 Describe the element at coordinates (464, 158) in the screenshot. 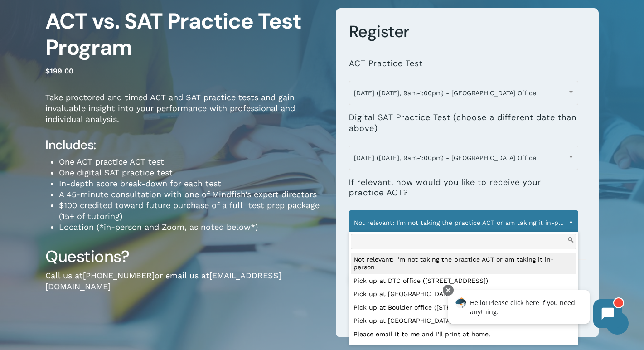

I see `span: September 27 (Saturday, 9am-1:00pm) - Boulder Office` at that location.